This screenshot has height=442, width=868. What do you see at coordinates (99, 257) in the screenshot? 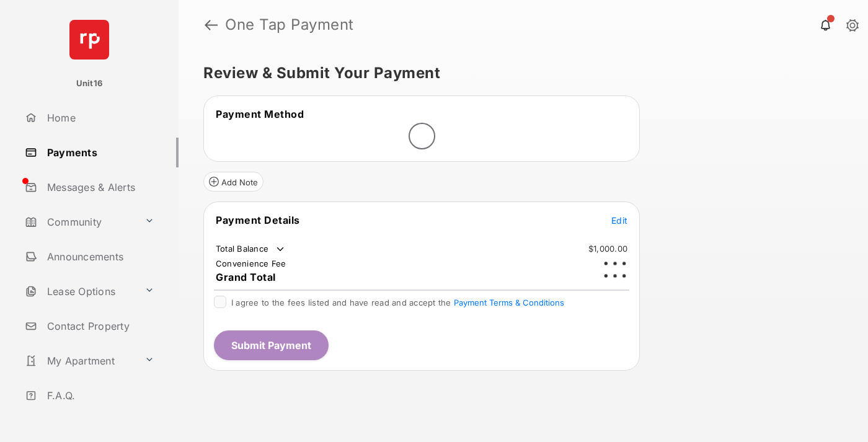
I see `a: Announcements` at bounding box center [99, 257].